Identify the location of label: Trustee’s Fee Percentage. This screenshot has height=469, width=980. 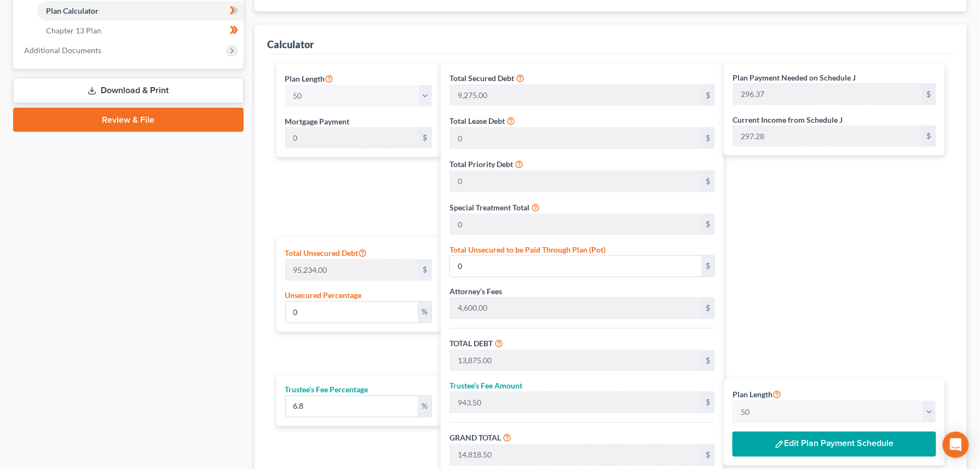
(327, 389).